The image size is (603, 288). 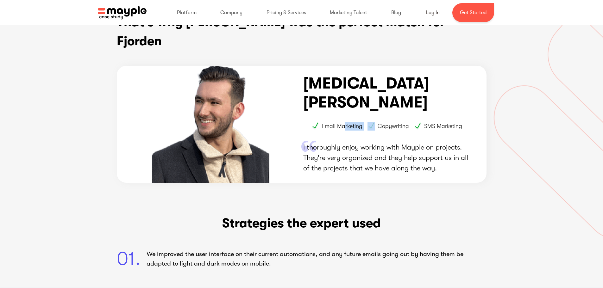 I want to click on p: SMS Marketing, so click(x=443, y=126).